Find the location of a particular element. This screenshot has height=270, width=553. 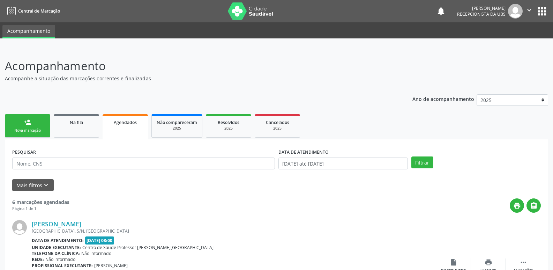

input: Nome, CNS is located at coordinates (143, 163).